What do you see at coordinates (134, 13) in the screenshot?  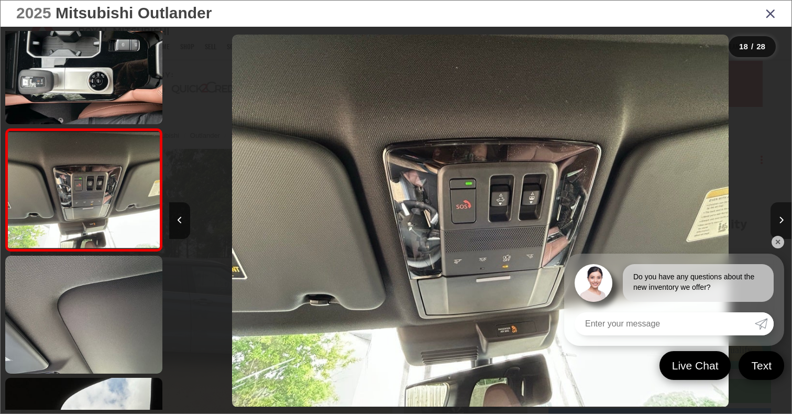 I see `span: Mitsubishi Outlander` at bounding box center [134, 13].